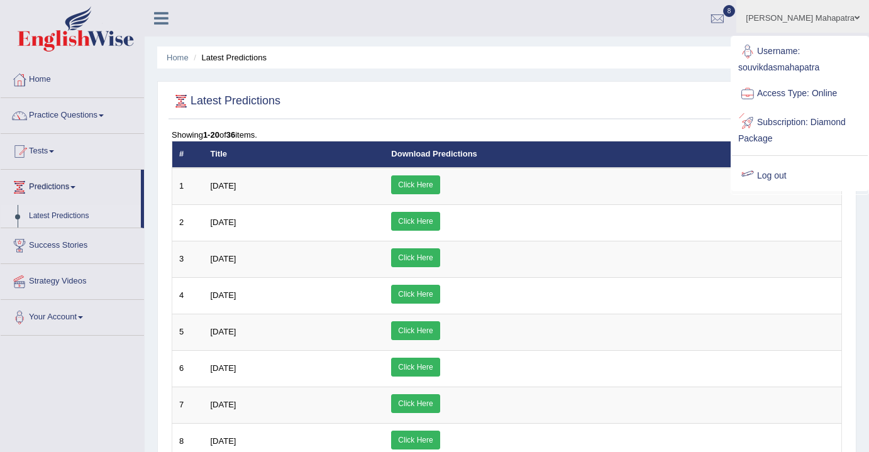 This screenshot has height=452, width=869. Describe the element at coordinates (188, 405) in the screenshot. I see `td: 7` at that location.